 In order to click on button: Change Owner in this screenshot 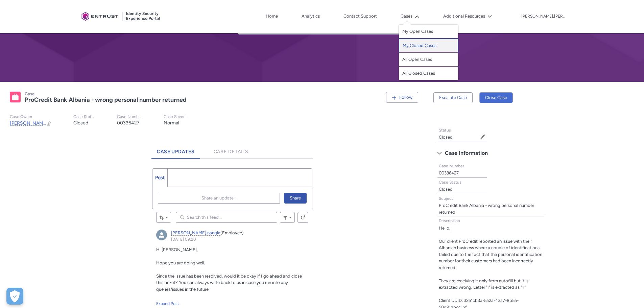, I will do `click(49, 123)`.